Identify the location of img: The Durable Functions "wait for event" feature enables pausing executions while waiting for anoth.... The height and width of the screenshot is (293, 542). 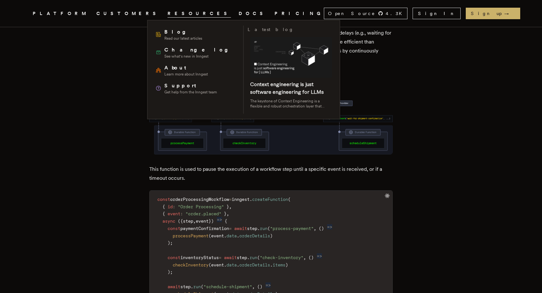
(271, 128).